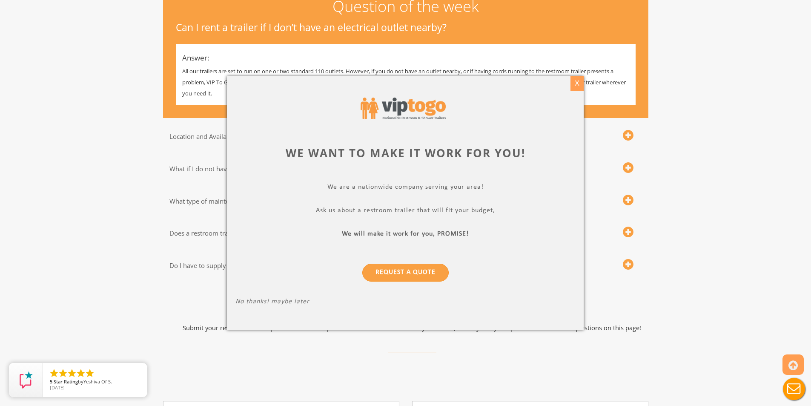 The height and width of the screenshot is (406, 811). I want to click on p: No thanks! maybe later, so click(405, 302).